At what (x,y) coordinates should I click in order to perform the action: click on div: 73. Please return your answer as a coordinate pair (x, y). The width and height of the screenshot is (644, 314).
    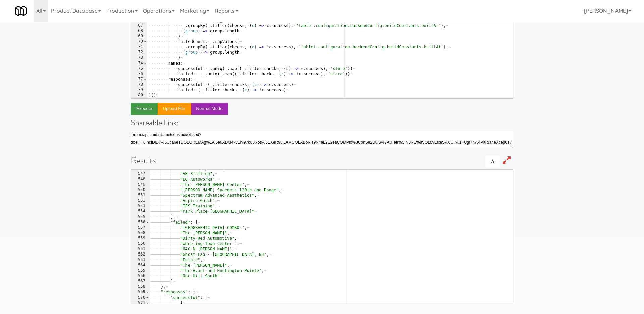
    Looking at the image, I should click on (139, 58).